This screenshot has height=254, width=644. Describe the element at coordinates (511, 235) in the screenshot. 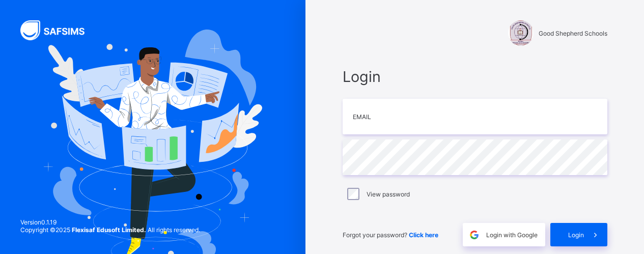

I see `span: Login with Google` at that location.